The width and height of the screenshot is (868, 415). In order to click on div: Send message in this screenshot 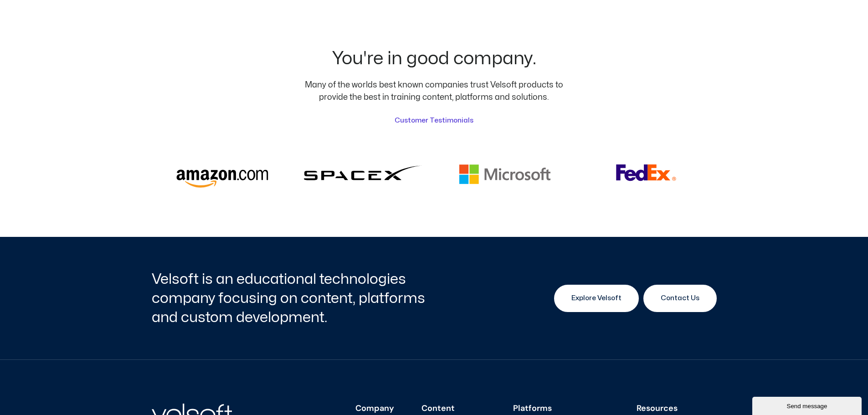, I will do `click(55, 11)`.